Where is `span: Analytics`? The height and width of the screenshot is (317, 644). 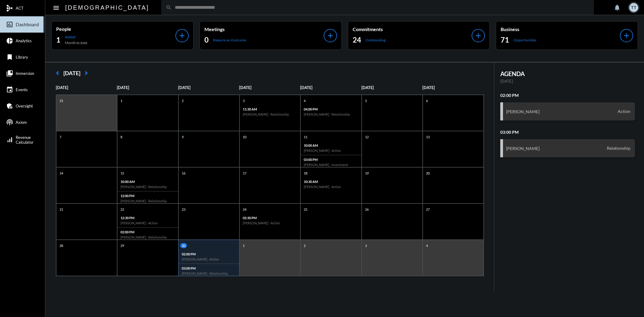 span: Analytics is located at coordinates (24, 41).